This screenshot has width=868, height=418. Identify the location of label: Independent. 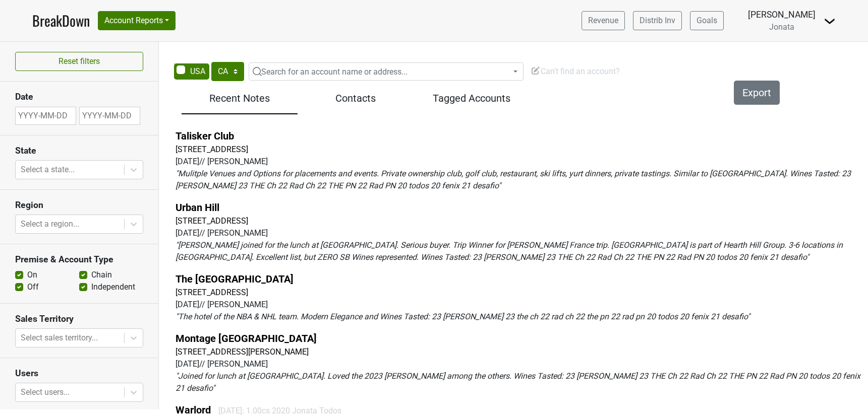
(113, 287).